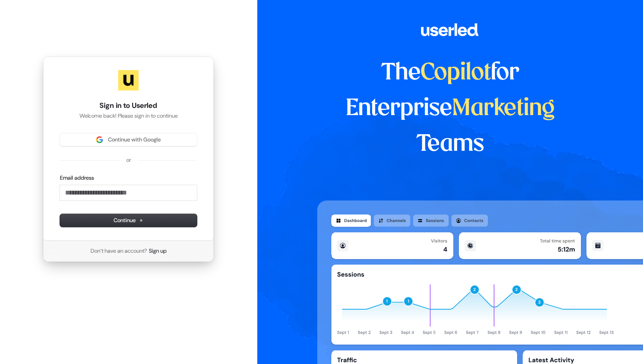  I want to click on span: Continue with Google, so click(135, 140).